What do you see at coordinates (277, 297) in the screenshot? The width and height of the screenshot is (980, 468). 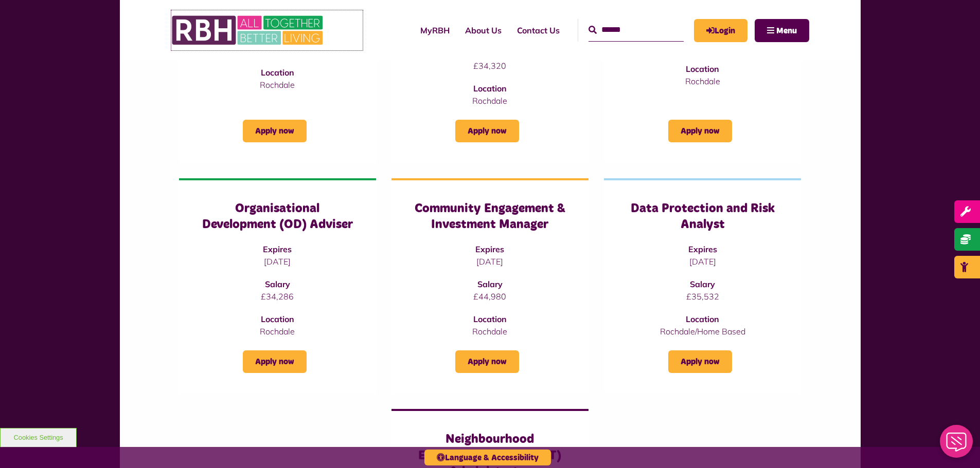 I see `p: £34,286` at bounding box center [277, 297].